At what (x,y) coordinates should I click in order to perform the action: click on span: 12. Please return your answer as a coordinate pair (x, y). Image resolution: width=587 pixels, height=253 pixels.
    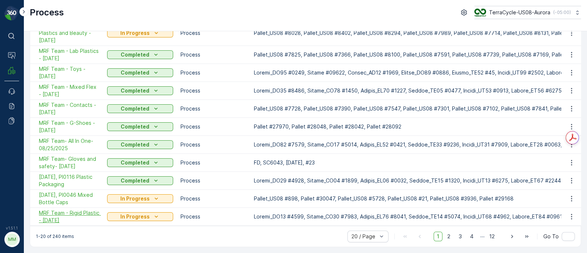
    Looking at the image, I should click on (492, 236).